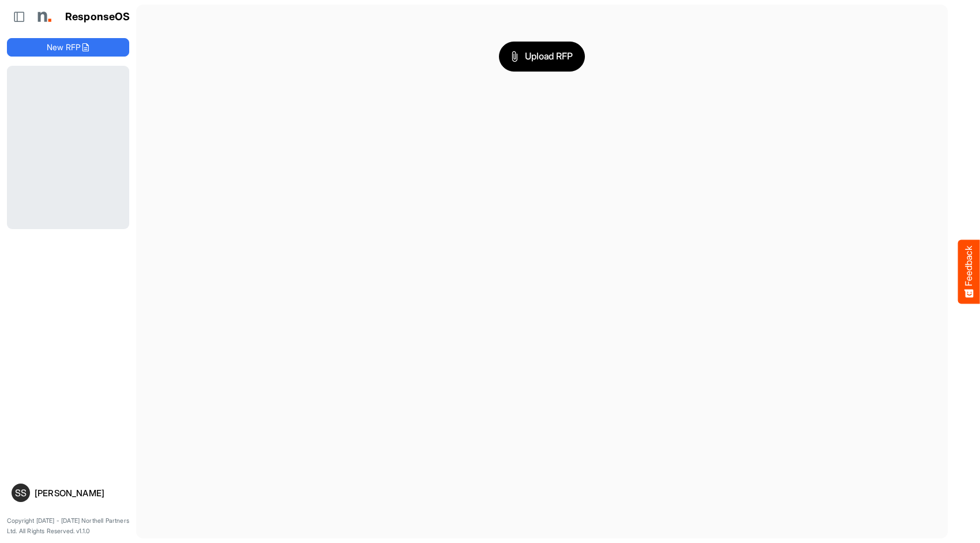 The image size is (980, 543). Describe the element at coordinates (21, 493) in the screenshot. I see `span: SS` at that location.